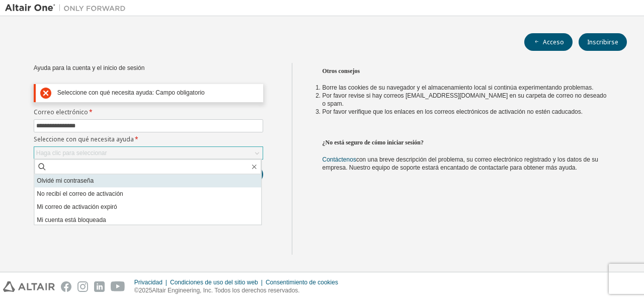 This screenshot has height=301, width=644. I want to click on font: Por favor verifique que los enlaces en los correos electrónicos de activación no estén caducados., so click(453, 111).